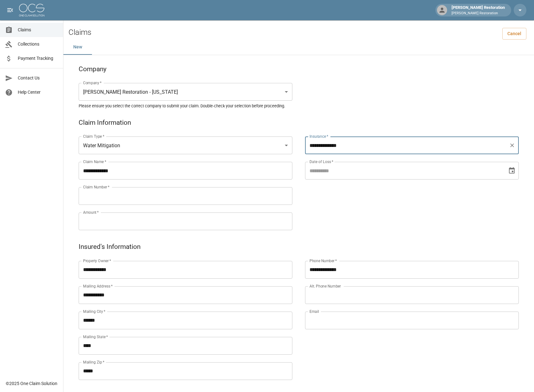  I want to click on label: Insurance, so click(319, 136).